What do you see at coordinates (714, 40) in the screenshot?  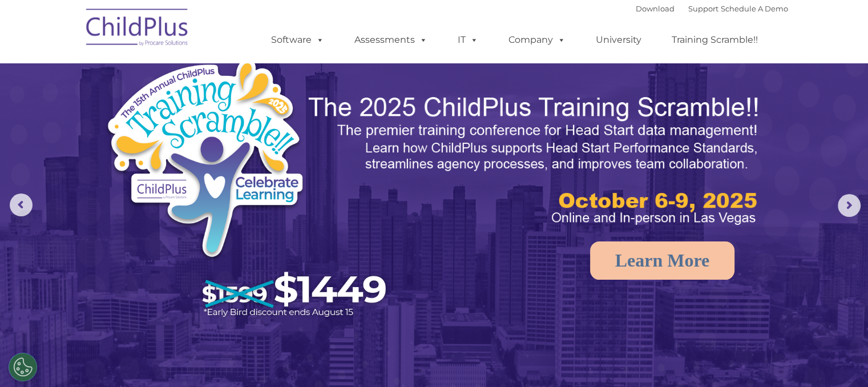 I see `a: Training Scramble!!` at bounding box center [714, 40].